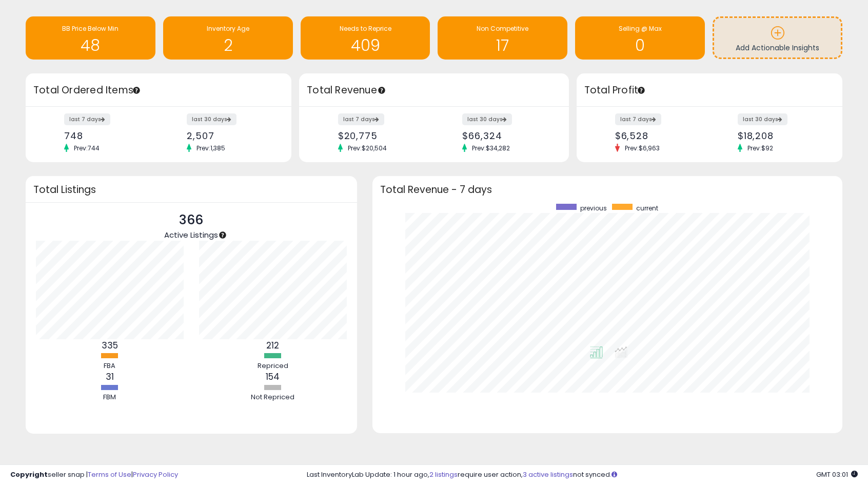 Image resolution: width=868 pixels, height=485 pixels. What do you see at coordinates (781, 135) in the screenshot?
I see `div: $18,208` at bounding box center [781, 135].